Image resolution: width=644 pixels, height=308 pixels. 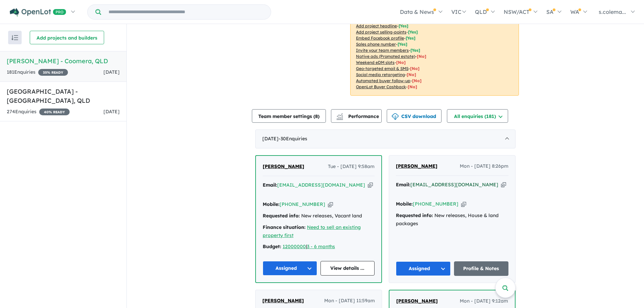 I want to click on img: sort.svg, so click(x=15, y=37).